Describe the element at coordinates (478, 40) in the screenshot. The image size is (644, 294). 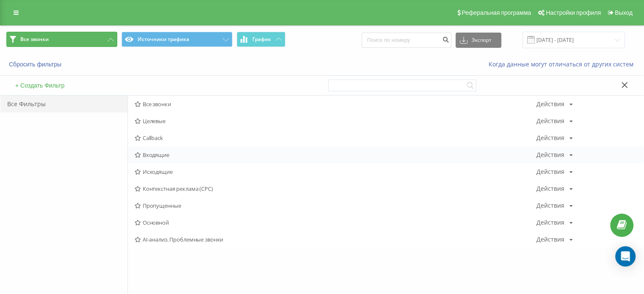
I see `button: Экспорт` at that location.